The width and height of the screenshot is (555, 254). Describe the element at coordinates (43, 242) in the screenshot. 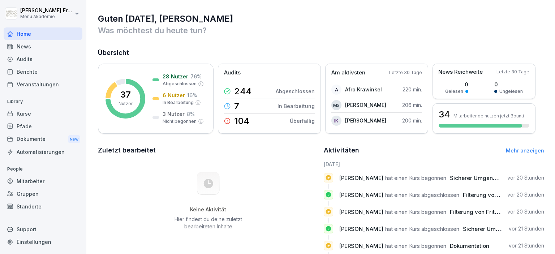

I see `div: Einstellungen` at that location.